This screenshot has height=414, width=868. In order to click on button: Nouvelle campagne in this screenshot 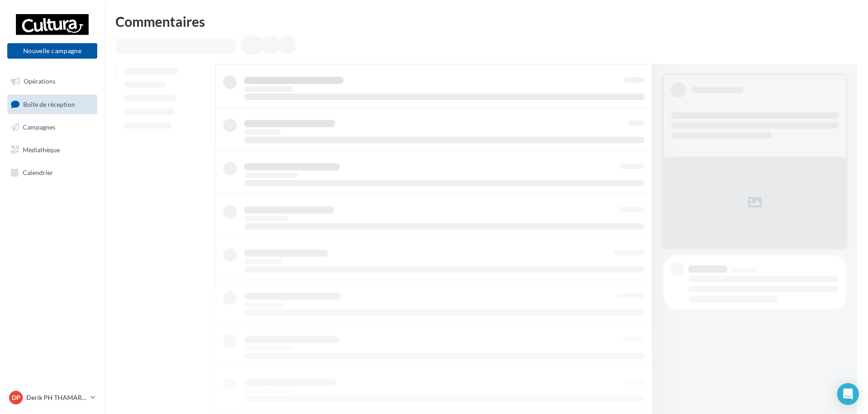, I will do `click(52, 51)`.